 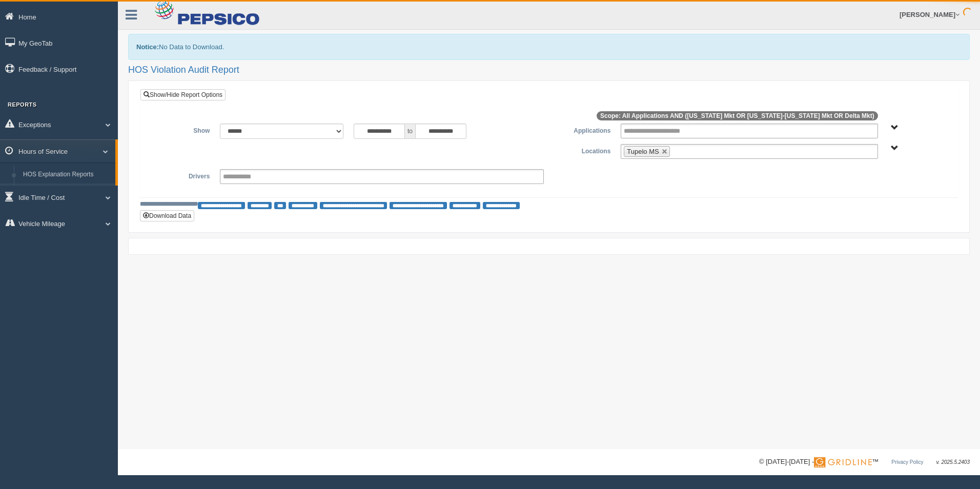 What do you see at coordinates (549, 46) in the screenshot?
I see `div: No Data to Download.` at bounding box center [549, 46].